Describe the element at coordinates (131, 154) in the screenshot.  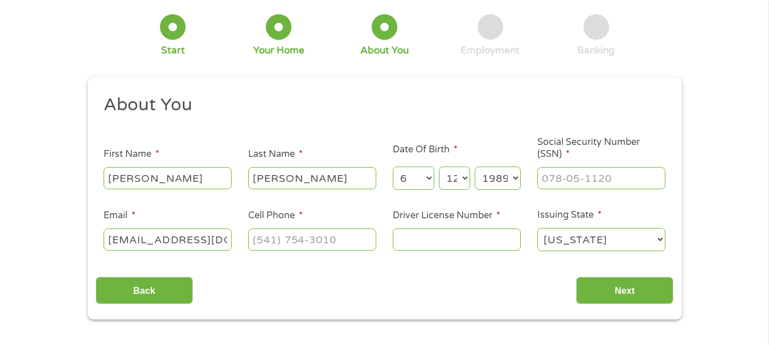
I see `label: First Name` at that location.